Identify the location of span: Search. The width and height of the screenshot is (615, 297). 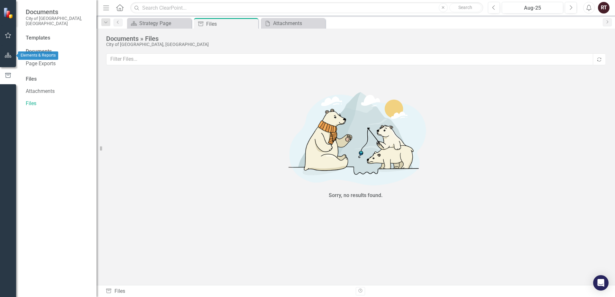
(465, 7).